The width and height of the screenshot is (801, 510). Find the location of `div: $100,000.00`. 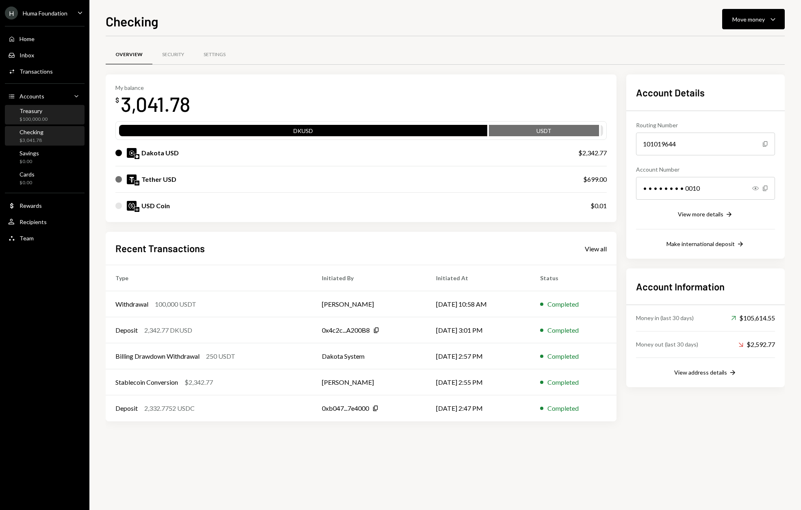

div: $100,000.00 is located at coordinates (33, 119).